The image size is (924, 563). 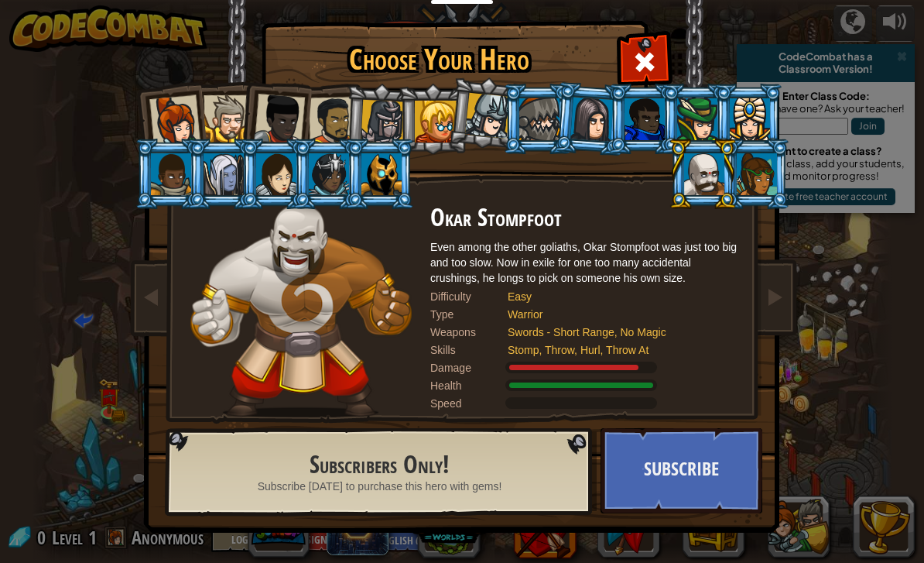 I want to click on img: language-selector-background.png, so click(x=381, y=472).